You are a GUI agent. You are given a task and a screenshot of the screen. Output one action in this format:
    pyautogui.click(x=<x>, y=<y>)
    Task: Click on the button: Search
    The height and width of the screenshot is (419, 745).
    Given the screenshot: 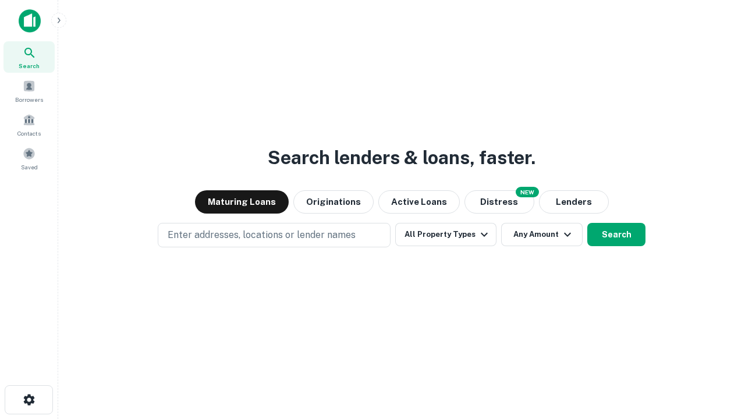 What is the action you would take?
    pyautogui.click(x=617, y=235)
    